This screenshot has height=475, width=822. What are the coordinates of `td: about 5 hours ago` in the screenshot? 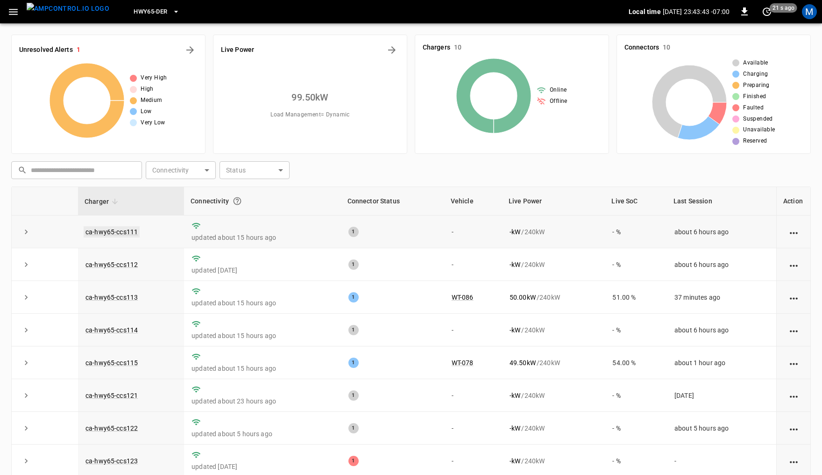 It's located at (722, 428).